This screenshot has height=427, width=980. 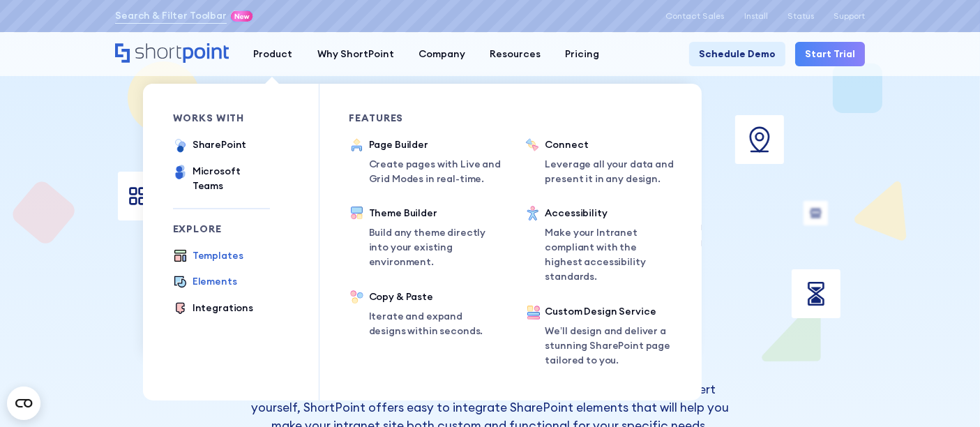 I want to click on a: Theme BuilderBuild any theme directly into your existing environment., so click(x=423, y=237).